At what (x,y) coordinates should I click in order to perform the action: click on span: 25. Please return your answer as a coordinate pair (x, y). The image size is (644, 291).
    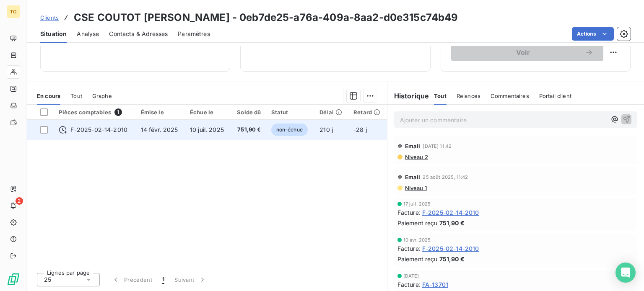
    Looking at the image, I should click on (48, 280).